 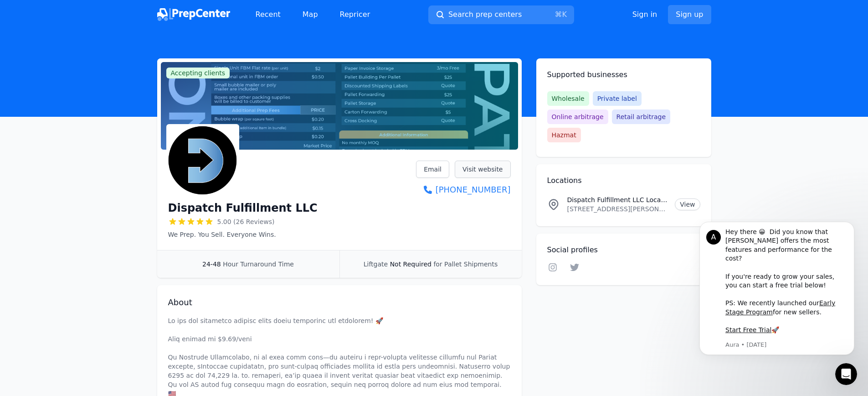 What do you see at coordinates (268, 14) in the screenshot?
I see `a: Recent` at bounding box center [268, 14].